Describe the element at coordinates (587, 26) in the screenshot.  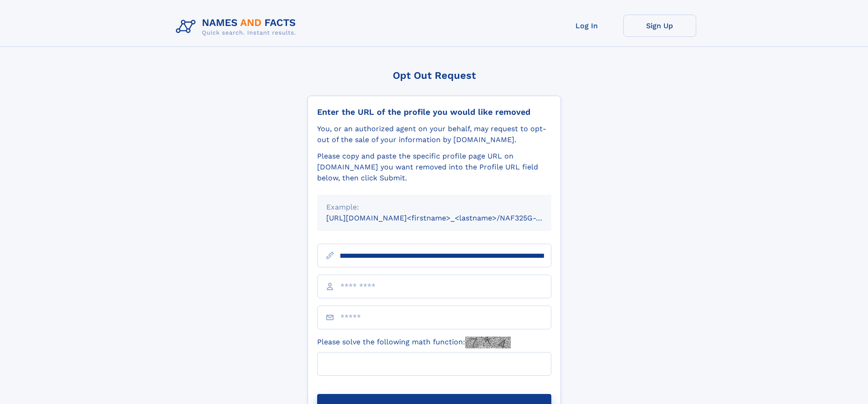
I see `a: Log In` at that location.